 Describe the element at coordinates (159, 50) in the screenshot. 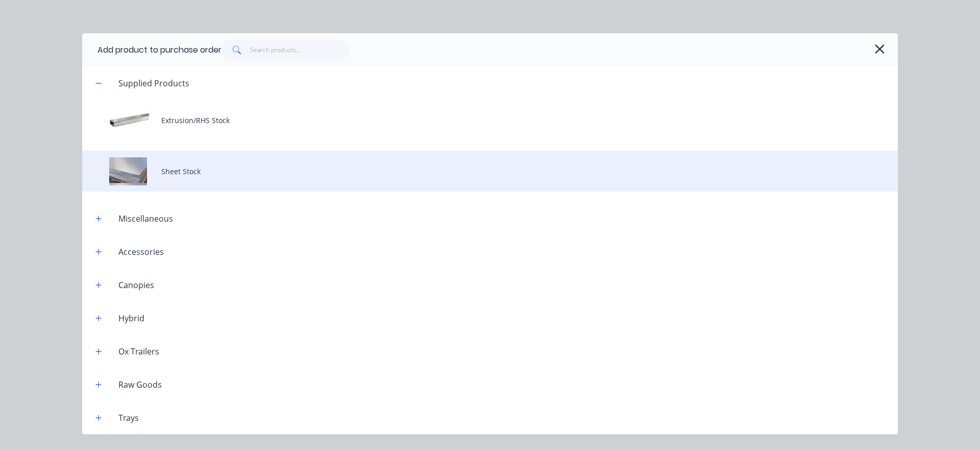

I see `div: Add product to purchase order` at that location.